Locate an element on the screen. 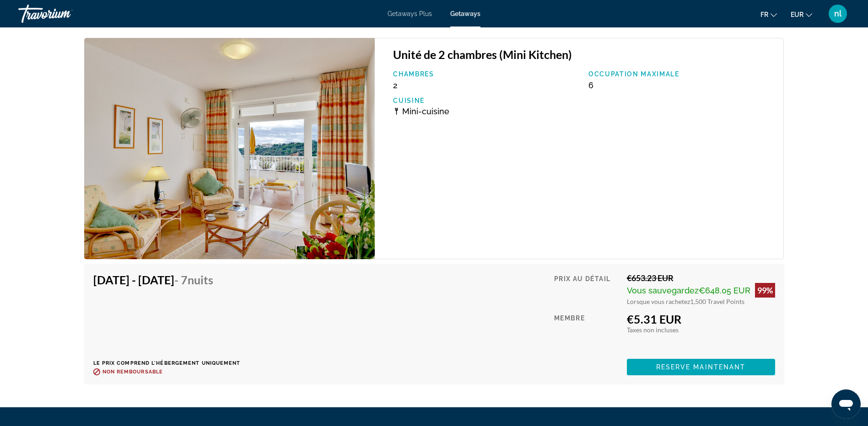  span: - 7 is located at coordinates (194, 280).